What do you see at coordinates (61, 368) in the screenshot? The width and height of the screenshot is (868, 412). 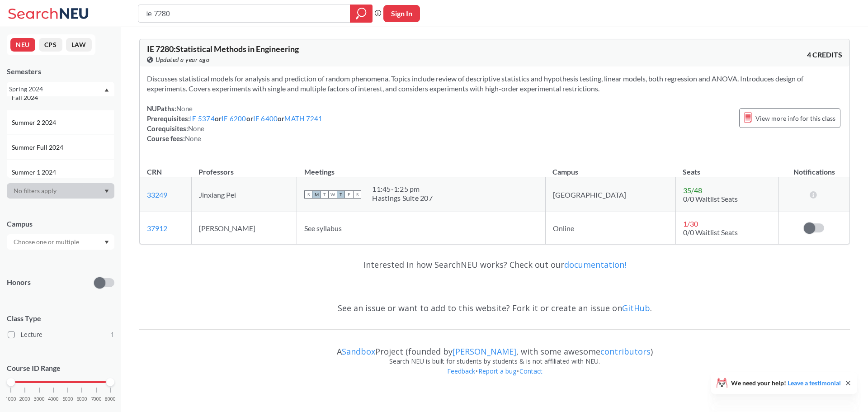 I see `p: Course ID Range` at bounding box center [61, 368].